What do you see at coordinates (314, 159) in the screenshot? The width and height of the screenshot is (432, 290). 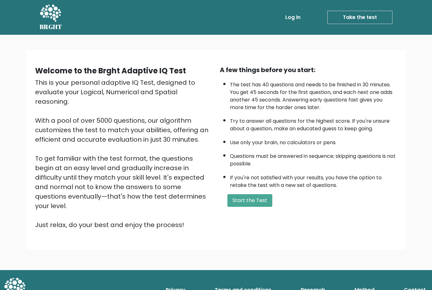 I see `li: Questions must be answered in sequence; skipping questions is not possible.` at bounding box center [314, 159].